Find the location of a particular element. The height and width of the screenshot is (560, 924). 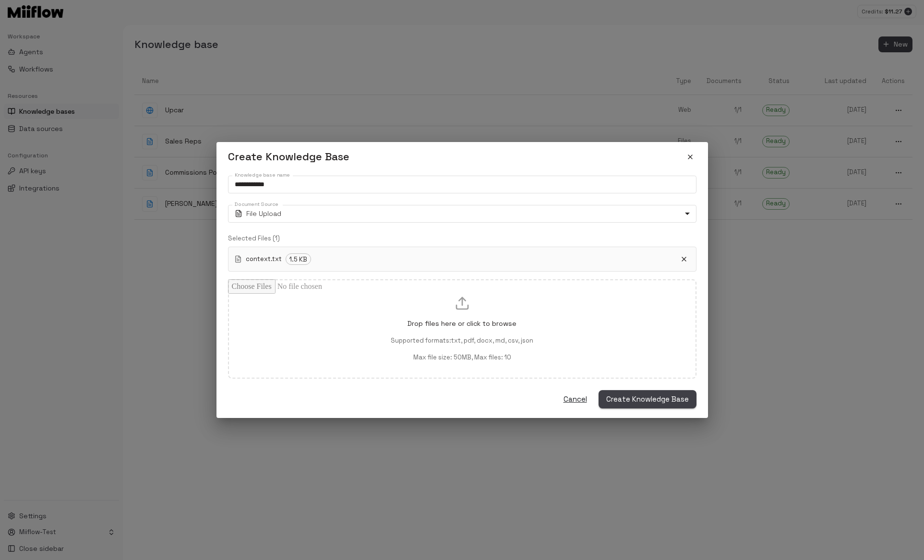

span: 1.5 KB is located at coordinates (298, 259).